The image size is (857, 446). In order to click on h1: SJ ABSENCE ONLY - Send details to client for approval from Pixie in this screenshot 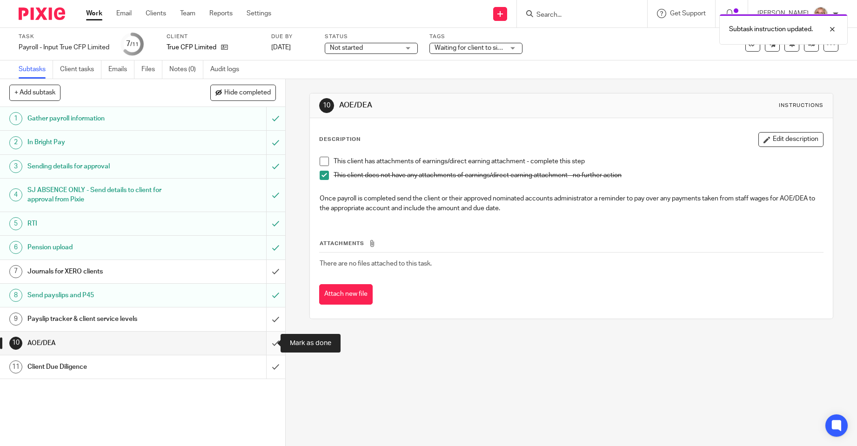, I will do `click(104, 195)`.